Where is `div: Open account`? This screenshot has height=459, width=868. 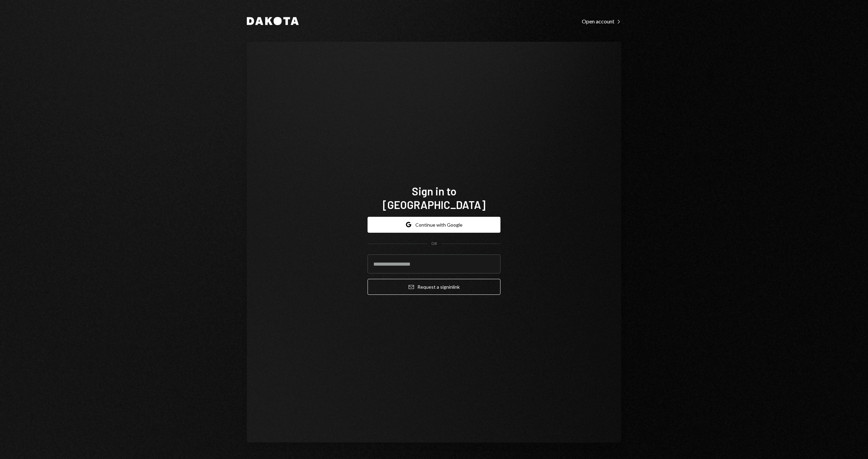 div: Open account is located at coordinates (601, 21).